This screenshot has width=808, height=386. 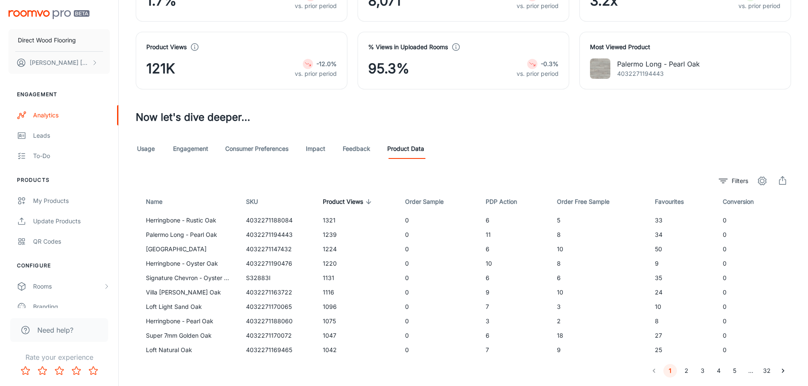 I want to click on td: Super 7mm Golden Oak, so click(x=187, y=336).